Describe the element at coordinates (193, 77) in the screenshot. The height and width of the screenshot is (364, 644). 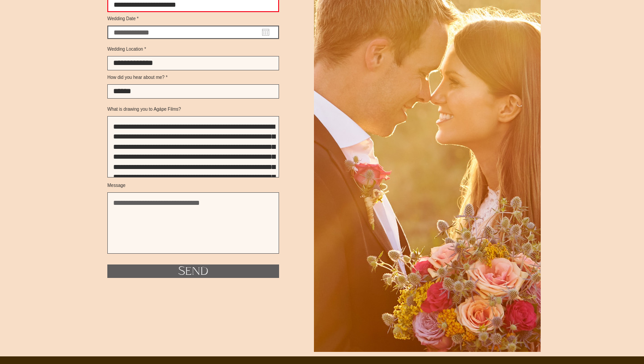
I see `label: How did you hear about me?` at that location.